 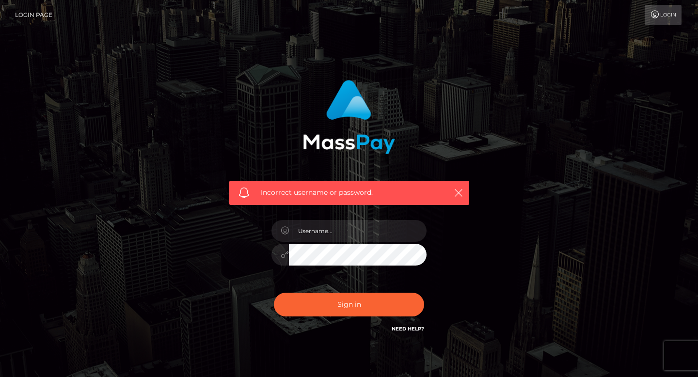 What do you see at coordinates (349, 117) in the screenshot?
I see `img: MassPay Login` at bounding box center [349, 117].